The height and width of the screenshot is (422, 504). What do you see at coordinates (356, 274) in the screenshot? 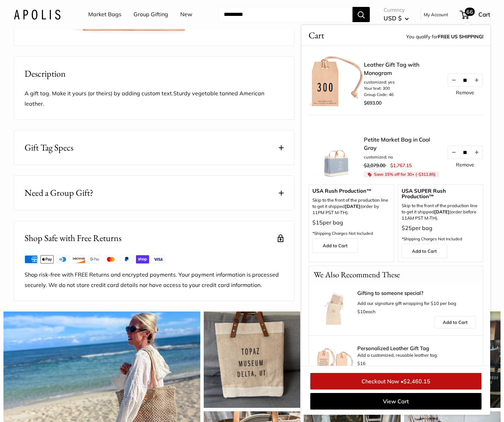
I see `p: We Also Recommend These` at bounding box center [356, 274].